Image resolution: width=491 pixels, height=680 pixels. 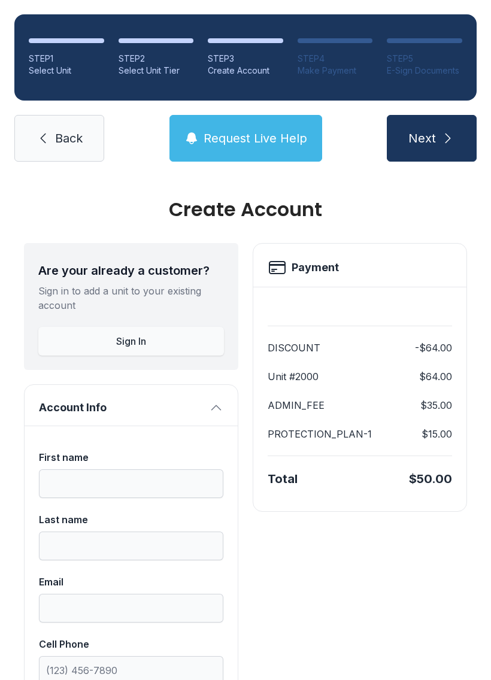 I want to click on div: Sign in to add a unit to your existing account, so click(x=131, y=298).